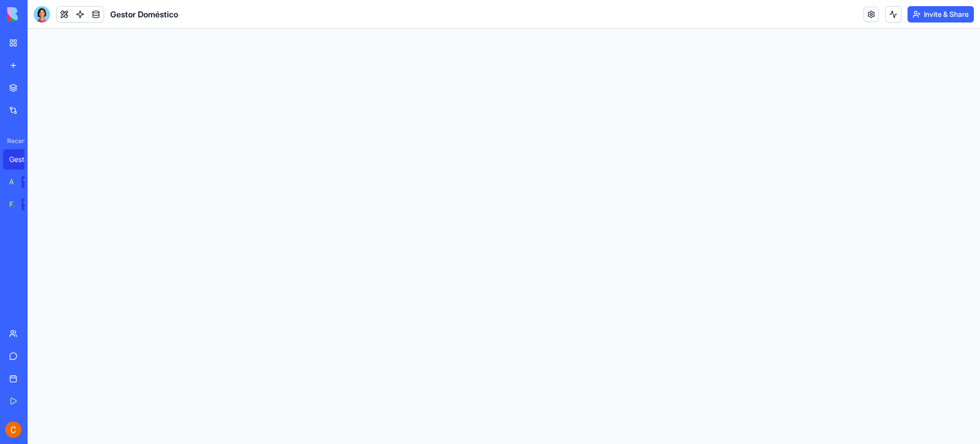 The height and width of the screenshot is (444, 980). Describe the element at coordinates (39, 14) in the screenshot. I see `img: logo` at that location.